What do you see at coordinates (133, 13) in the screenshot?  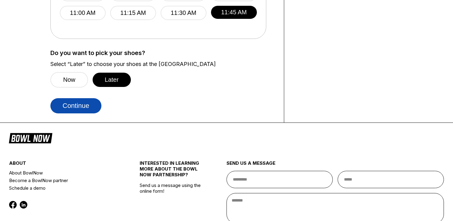 I see `button: 11:15 AM` at bounding box center [133, 13].